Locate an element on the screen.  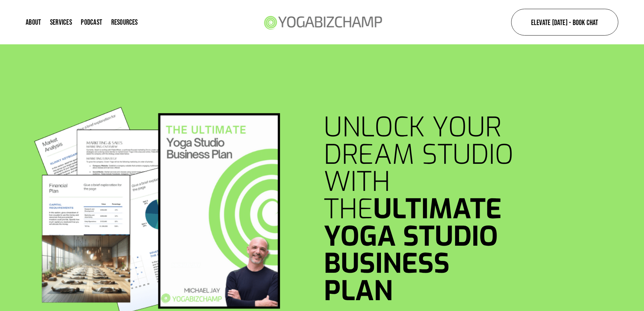
span: Resources is located at coordinates (124, 22).